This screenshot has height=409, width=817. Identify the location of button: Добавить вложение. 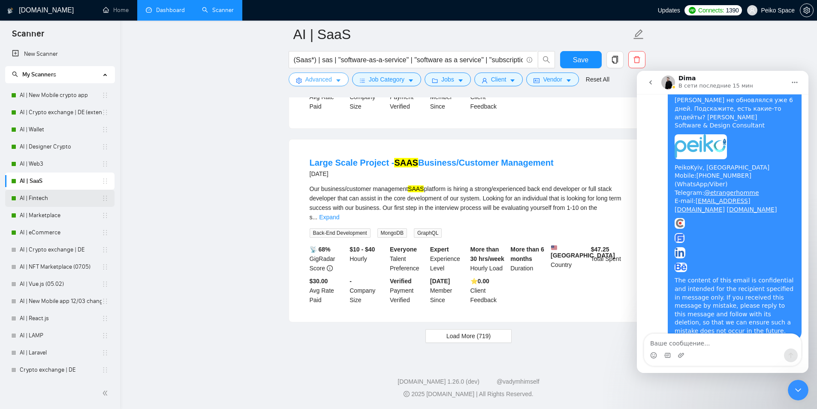
(44, 285).